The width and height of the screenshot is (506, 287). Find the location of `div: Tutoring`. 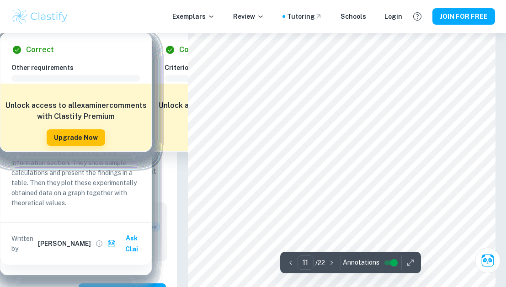

div: Tutoring is located at coordinates (304, 16).